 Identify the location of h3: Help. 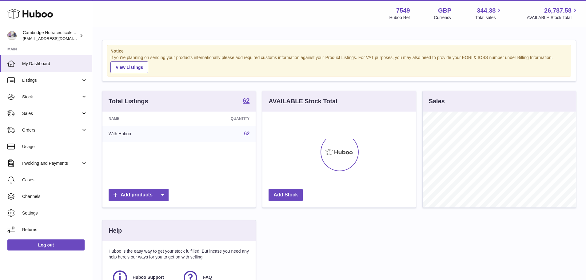
(115, 231).